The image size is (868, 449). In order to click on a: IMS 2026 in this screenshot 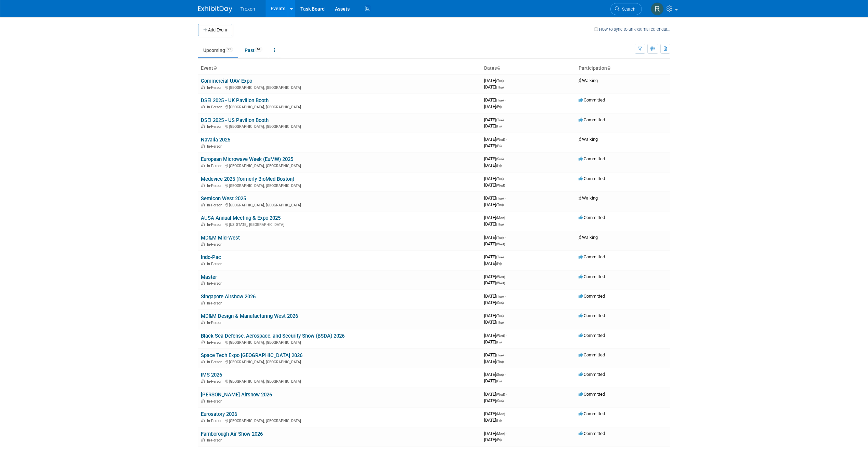, I will do `click(212, 375)`.